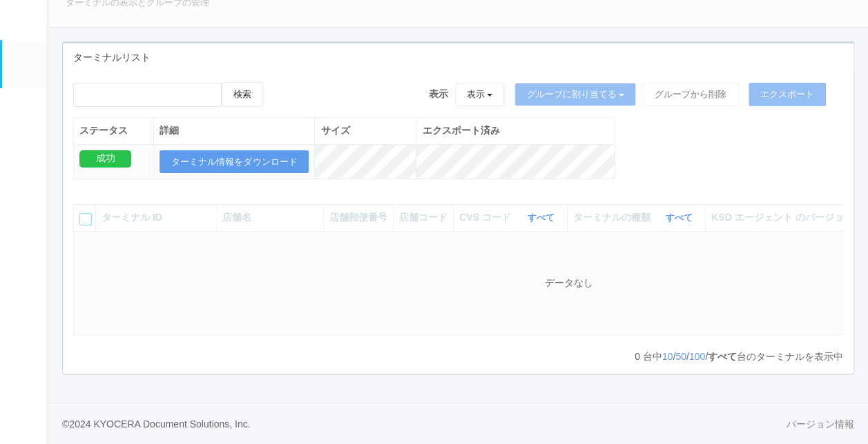  I want to click on a: メンテナンス通知, so click(25, 152).